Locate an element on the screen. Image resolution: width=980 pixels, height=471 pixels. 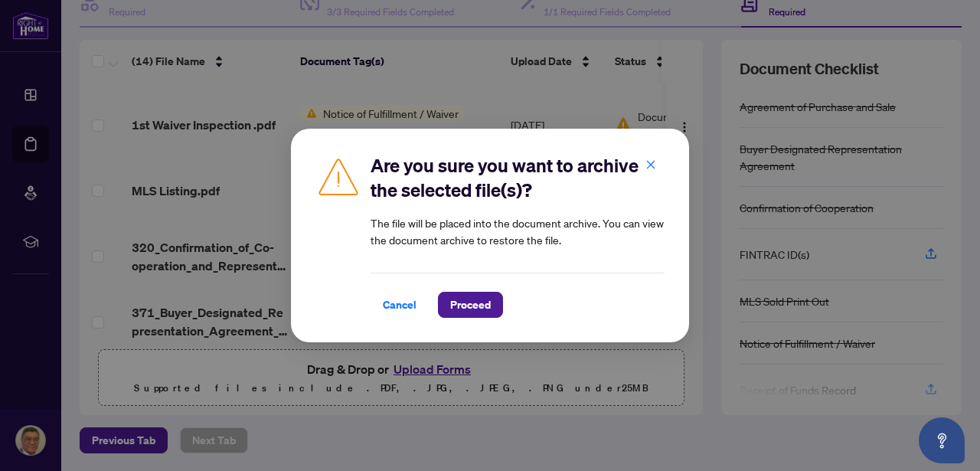
article: The file will be placed into the document archive. You can view the document archive to restore t... is located at coordinates (518, 231).